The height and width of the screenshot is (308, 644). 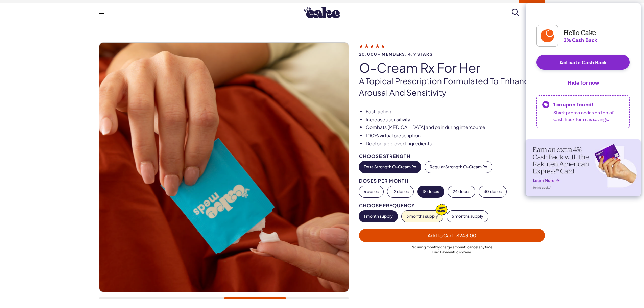 I want to click on div: Choose Strength, so click(x=451, y=156).